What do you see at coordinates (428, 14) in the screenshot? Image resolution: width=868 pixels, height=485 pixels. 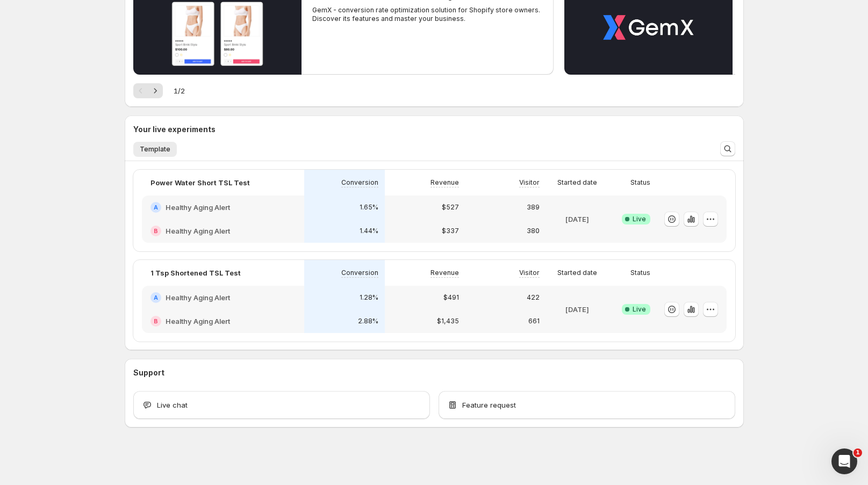 I see `p: GemX - conversion rate optimization solution for Shopify store owners. Discover its features and ...` at bounding box center [428, 14].